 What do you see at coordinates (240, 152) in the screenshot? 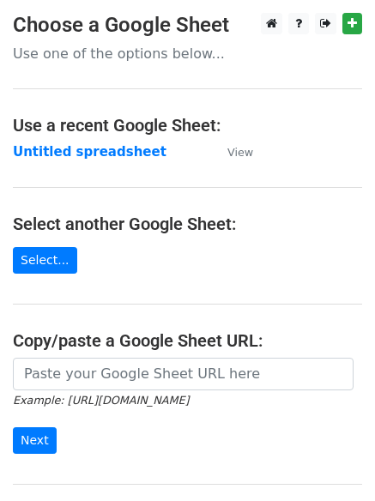
I see `small: View` at bounding box center [240, 152].